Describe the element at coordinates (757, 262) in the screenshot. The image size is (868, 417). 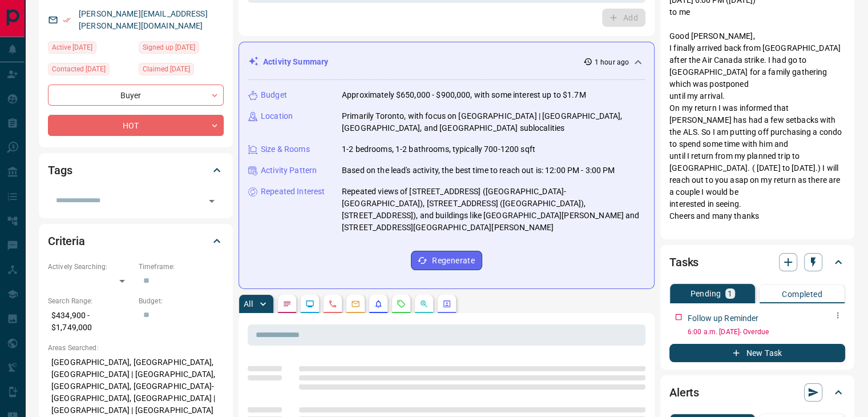
I see `div: Tasks` at that location.